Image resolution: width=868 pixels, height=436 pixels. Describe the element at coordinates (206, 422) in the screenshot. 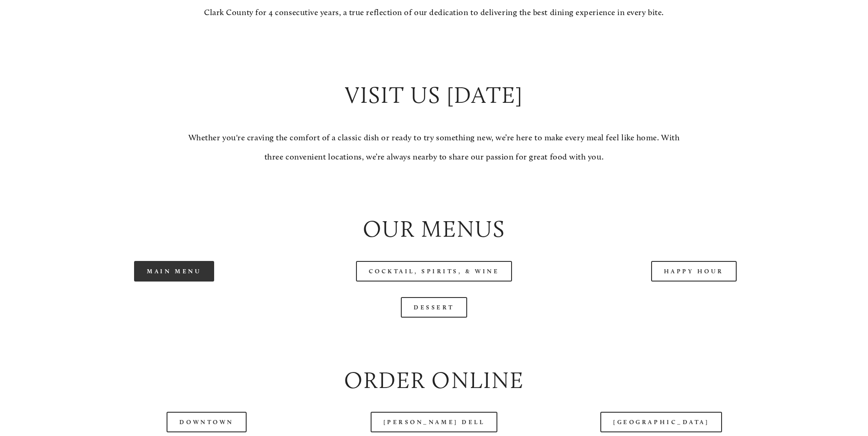

I see `a: Downtown` at that location.